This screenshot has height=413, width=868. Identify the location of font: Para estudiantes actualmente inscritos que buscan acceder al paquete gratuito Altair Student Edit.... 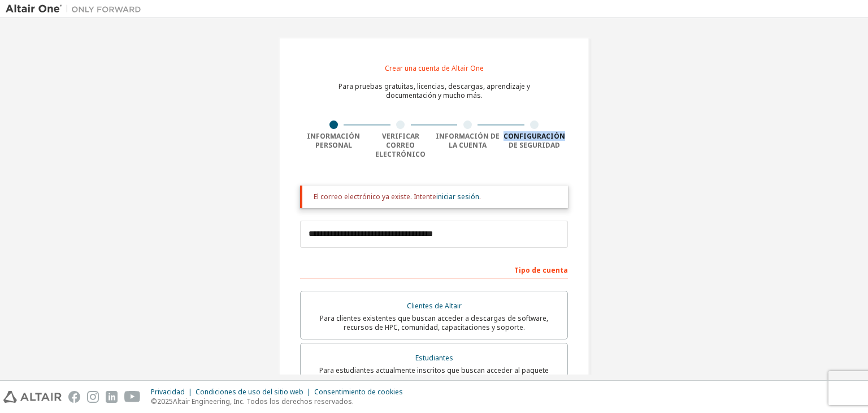
(434, 374).